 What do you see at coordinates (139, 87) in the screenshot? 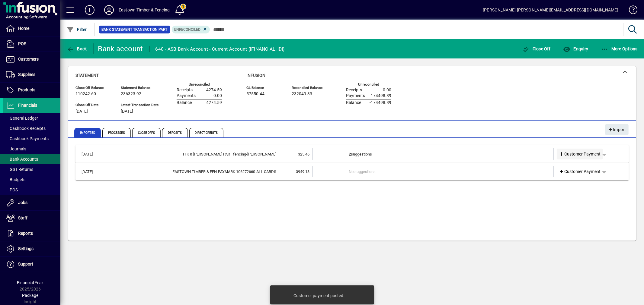
I see `span: Statement Balance` at bounding box center [139, 87].